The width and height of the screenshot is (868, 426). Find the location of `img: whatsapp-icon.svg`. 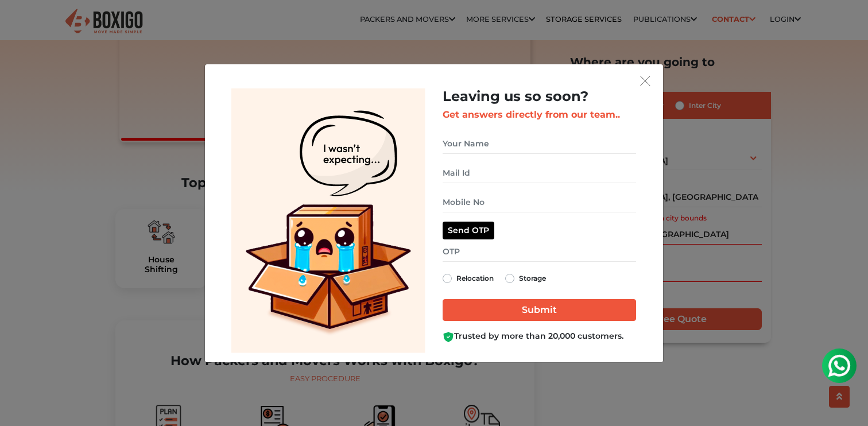

img: whatsapp-icon.svg is located at coordinates (23, 23).